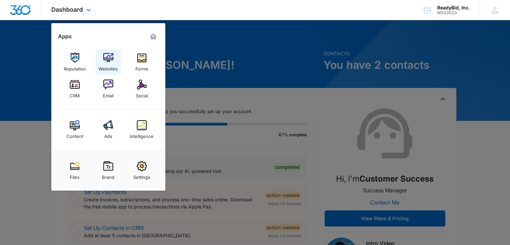 The image size is (510, 245). What do you see at coordinates (142, 89) in the screenshot?
I see `a: Social` at bounding box center [142, 89].